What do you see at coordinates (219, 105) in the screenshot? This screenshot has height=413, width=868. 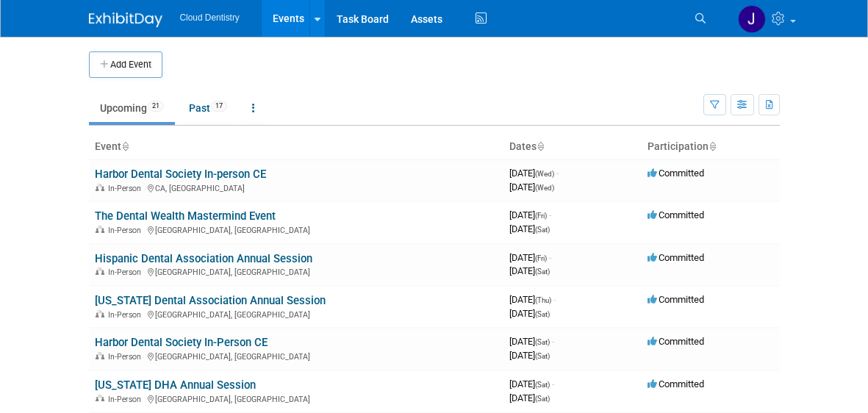 I see `span: 17` at bounding box center [219, 105].